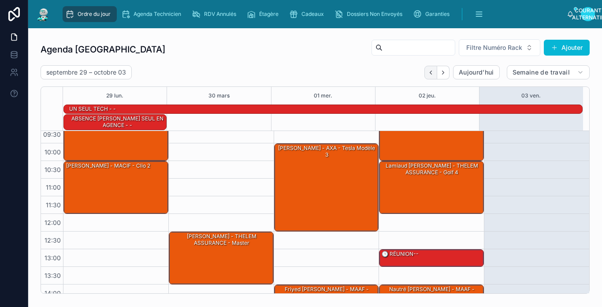  What do you see at coordinates (52, 275) in the screenshot?
I see `span: 13:30` at bounding box center [52, 275].